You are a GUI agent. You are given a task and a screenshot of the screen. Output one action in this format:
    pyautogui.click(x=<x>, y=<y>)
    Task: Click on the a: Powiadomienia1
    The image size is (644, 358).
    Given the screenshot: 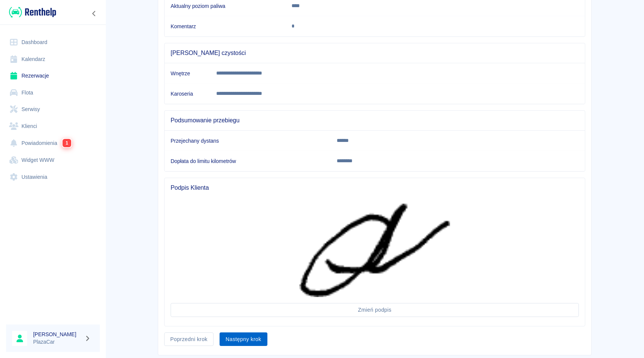 What is the action you would take?
    pyautogui.click(x=53, y=143)
    